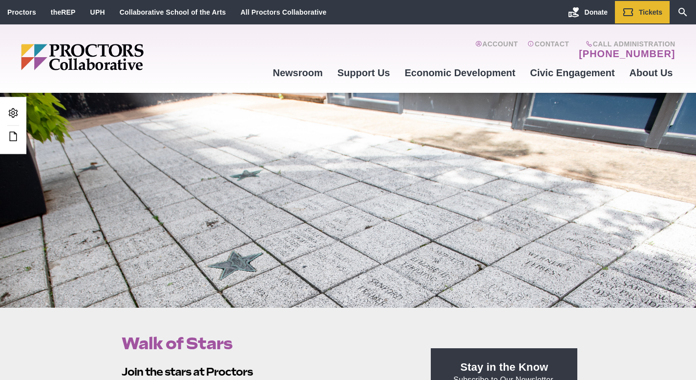  What do you see at coordinates (98, 12) in the screenshot?
I see `a: UPH` at bounding box center [98, 12].